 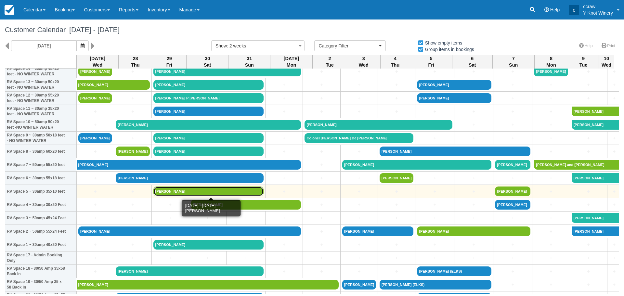 I want to click on th: 7 Sun, so click(x=513, y=62).